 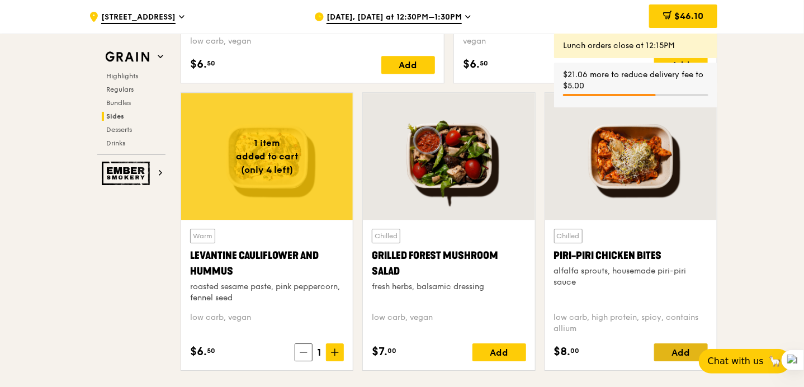 What do you see at coordinates (122, 76) in the screenshot?
I see `span: Highlights` at bounding box center [122, 76].